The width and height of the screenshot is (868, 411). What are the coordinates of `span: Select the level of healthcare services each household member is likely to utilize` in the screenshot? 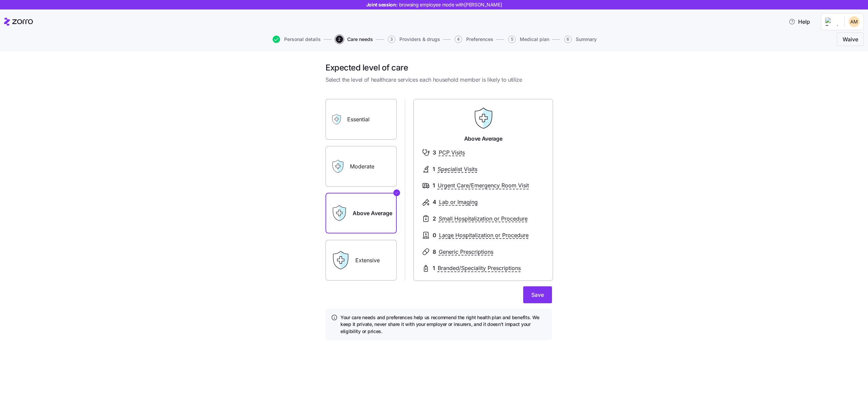 It's located at (439, 79).